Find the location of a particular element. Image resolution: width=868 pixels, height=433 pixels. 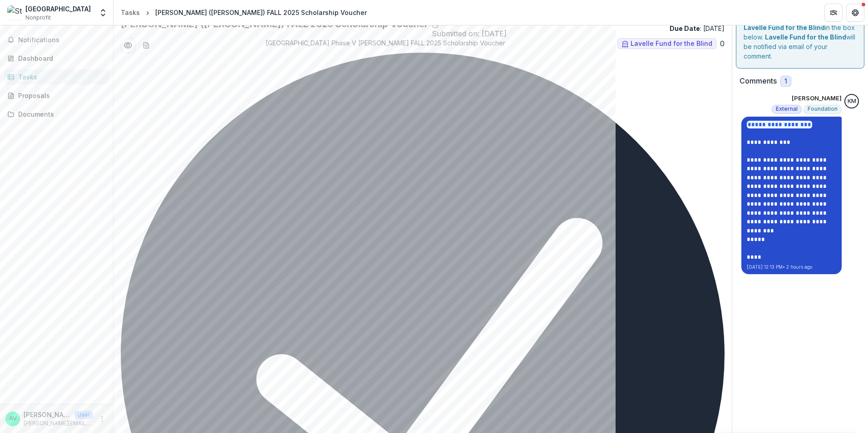

img: St. John's University is located at coordinates (14, 13).